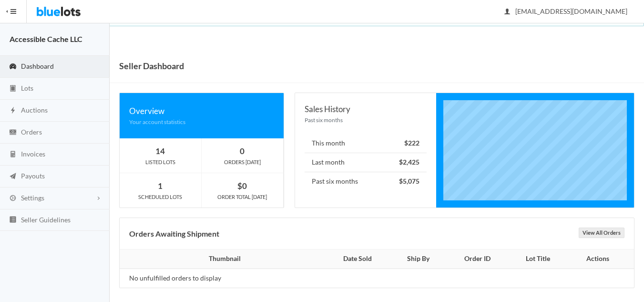 The height and width of the screenshot is (302, 644). What do you see at coordinates (602, 233) in the screenshot?
I see `a: View All Orders` at bounding box center [602, 233].